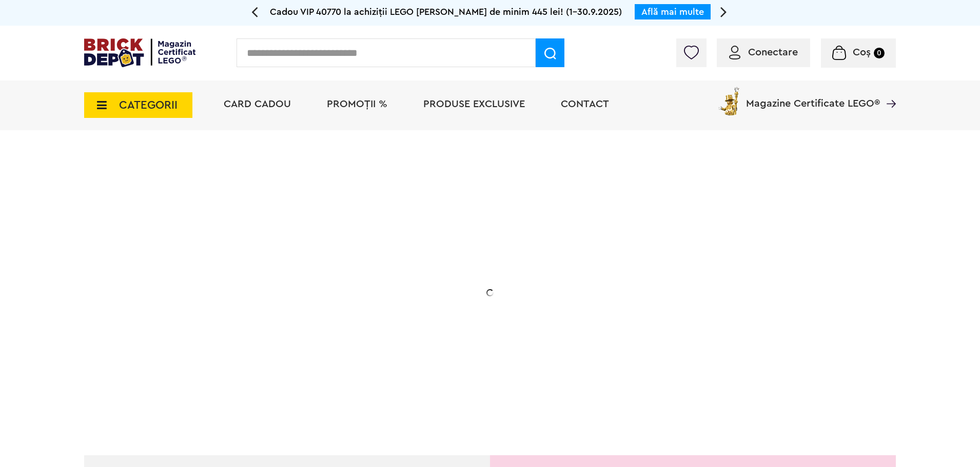 The image size is (980, 467). Describe the element at coordinates (673, 11) in the screenshot. I see `a: Află mai multe` at that location.